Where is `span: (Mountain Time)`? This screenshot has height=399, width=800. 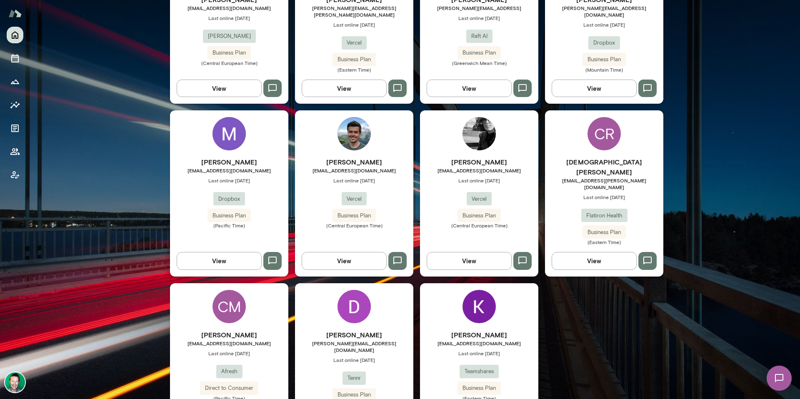
span: (Mountain Time) is located at coordinates (604, 70).